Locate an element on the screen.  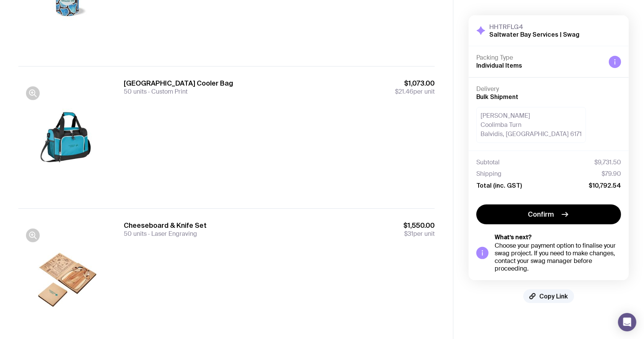
h4: Packing Type is located at coordinates (539, 58).